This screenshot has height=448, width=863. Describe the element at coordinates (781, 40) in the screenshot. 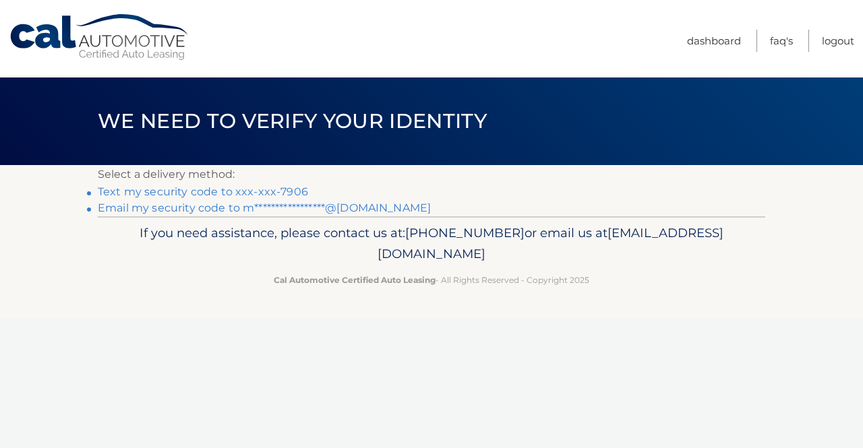

I see `a: FAQ's` at that location.